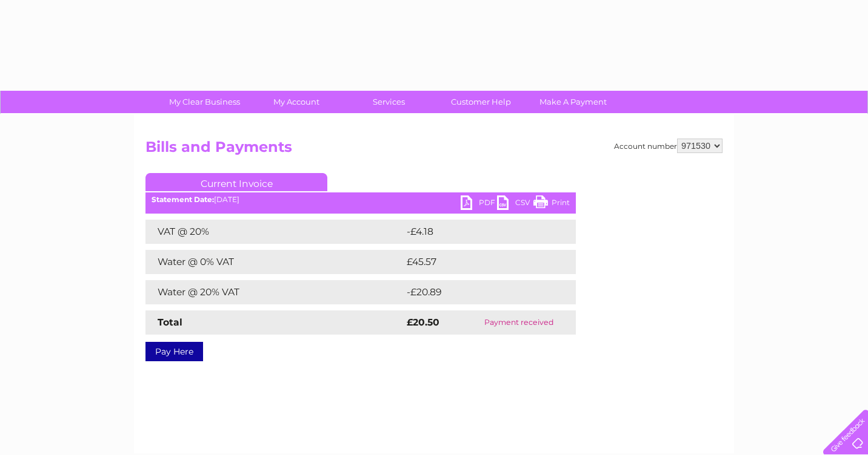 Image resolution: width=868 pixels, height=455 pixels. What do you see at coordinates (296, 101) in the screenshot?
I see `a: My Account` at bounding box center [296, 101].